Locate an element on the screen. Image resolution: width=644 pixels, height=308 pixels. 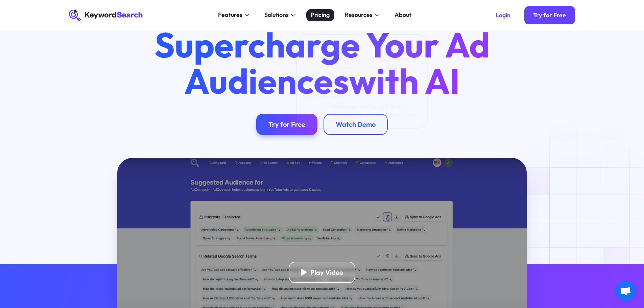
div: About is located at coordinates (403, 15).